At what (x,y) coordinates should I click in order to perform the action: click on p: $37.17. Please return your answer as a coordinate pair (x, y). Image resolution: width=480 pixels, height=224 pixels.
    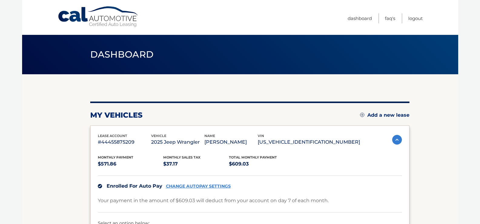
    Looking at the image, I should click on (196, 164).